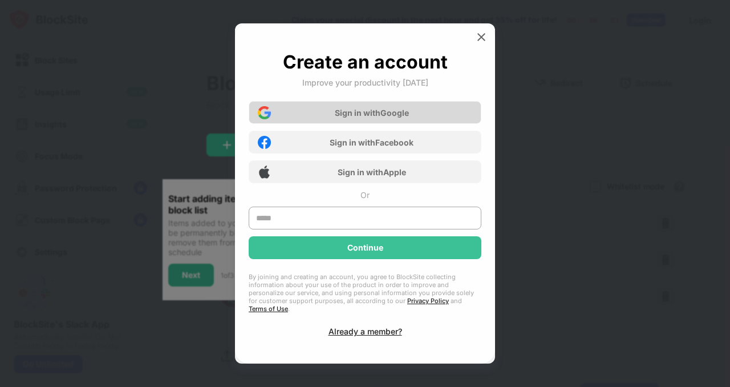  What do you see at coordinates (372, 112) in the screenshot?
I see `div: Sign in with Google` at bounding box center [372, 112].